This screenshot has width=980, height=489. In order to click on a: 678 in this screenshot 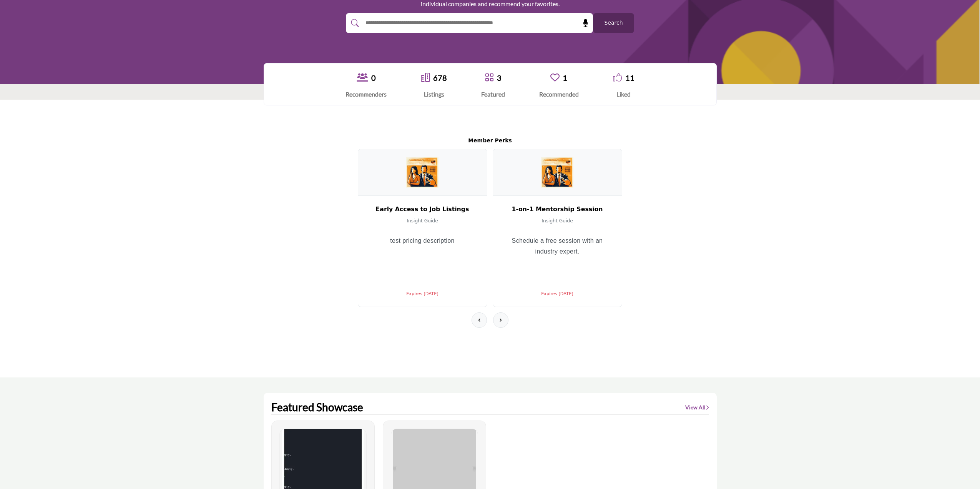, I will do `click(440, 78)`.